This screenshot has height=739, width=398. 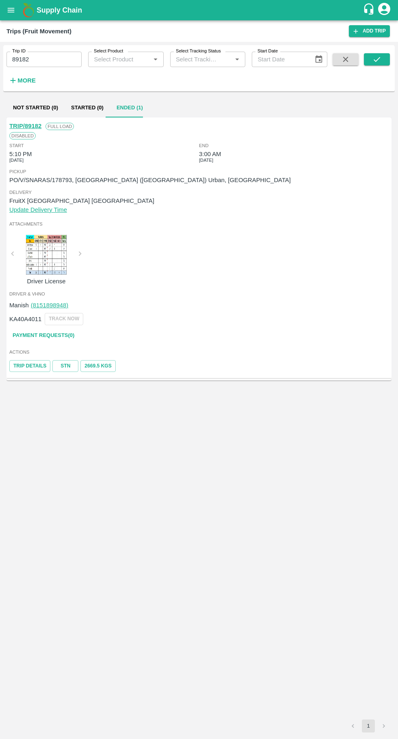 I want to click on div: 5:10 PM, so click(x=20, y=154).